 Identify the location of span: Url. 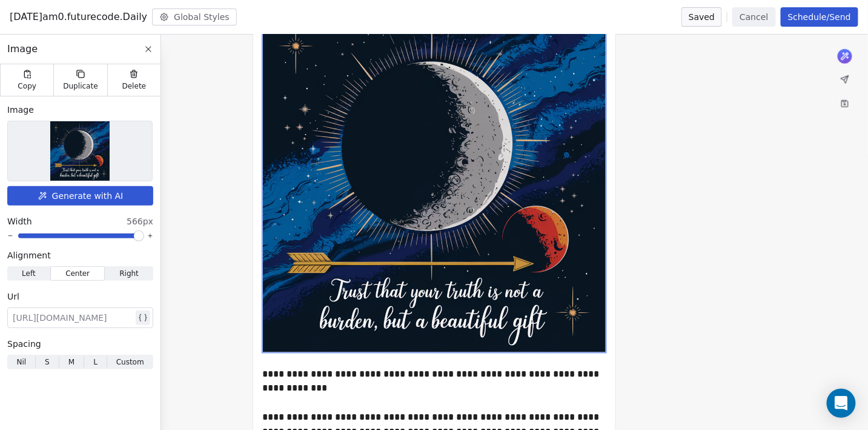
(13, 296).